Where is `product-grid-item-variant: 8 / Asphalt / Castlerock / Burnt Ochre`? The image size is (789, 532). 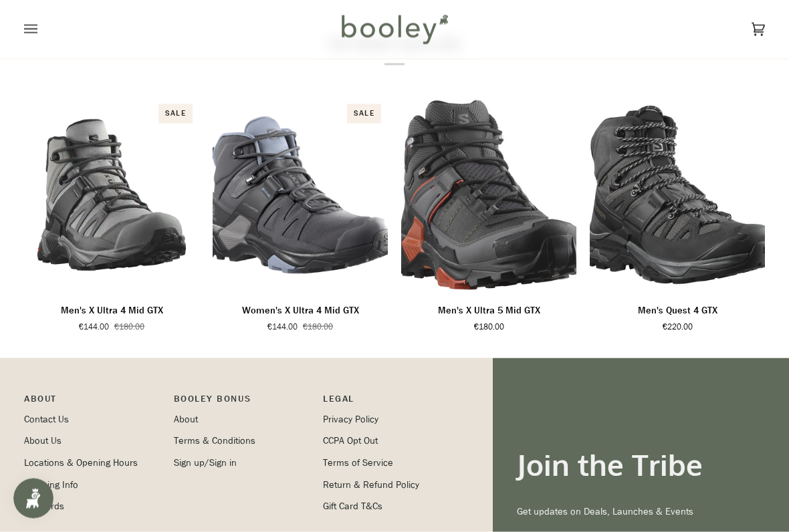
product-grid-item-variant: 8 / Asphalt / Castlerock / Burnt Ochre is located at coordinates (488, 194).